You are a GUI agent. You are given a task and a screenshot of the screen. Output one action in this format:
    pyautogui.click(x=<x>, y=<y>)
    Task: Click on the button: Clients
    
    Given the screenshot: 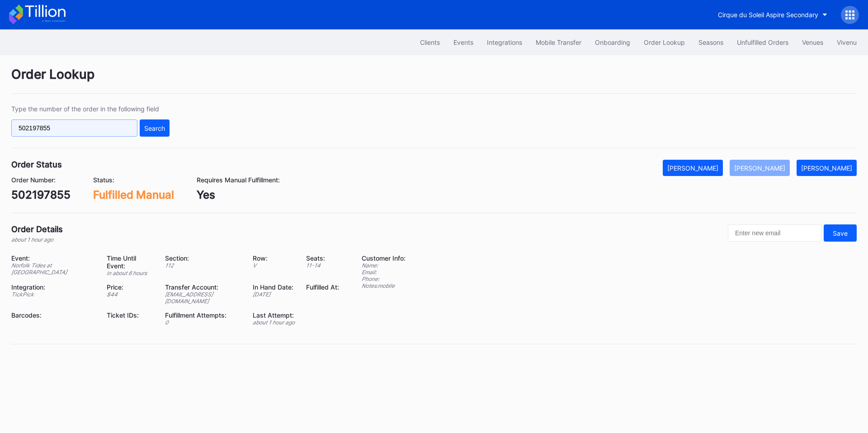 What is the action you would take?
    pyautogui.click(x=430, y=42)
    